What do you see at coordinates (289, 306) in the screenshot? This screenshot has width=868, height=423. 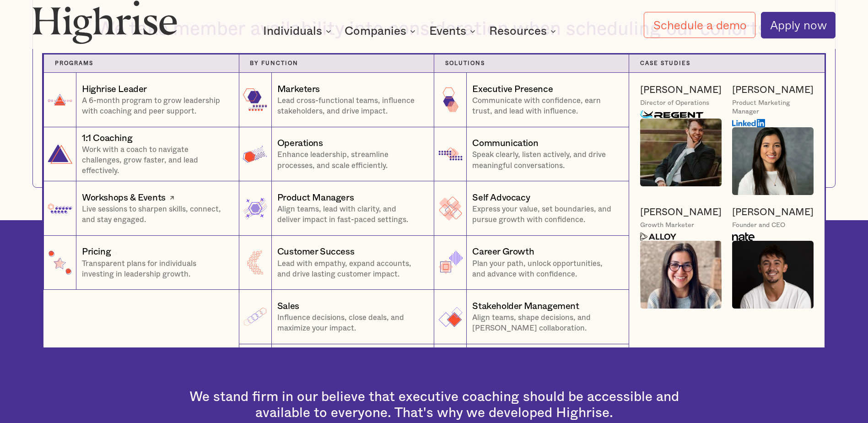 I see `div: Sales` at bounding box center [289, 306].